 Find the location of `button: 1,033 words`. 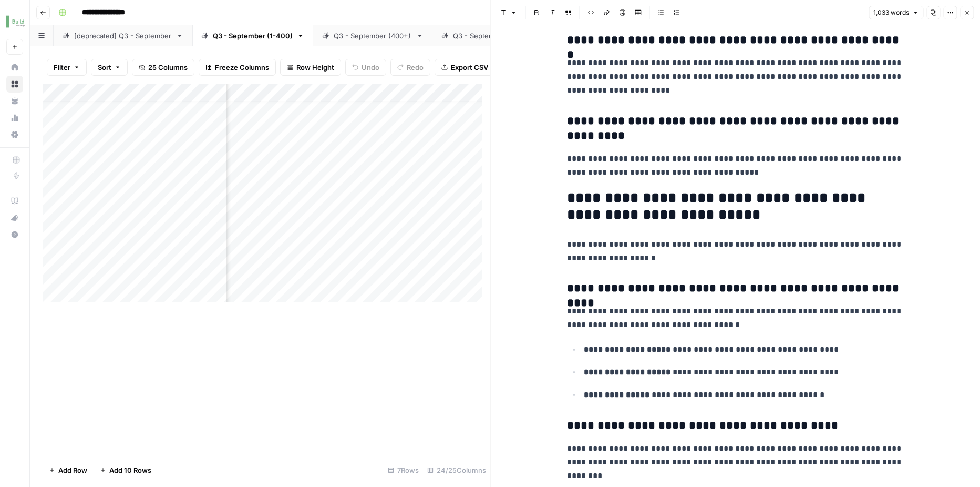

button: 1,033 words is located at coordinates (895, 13).